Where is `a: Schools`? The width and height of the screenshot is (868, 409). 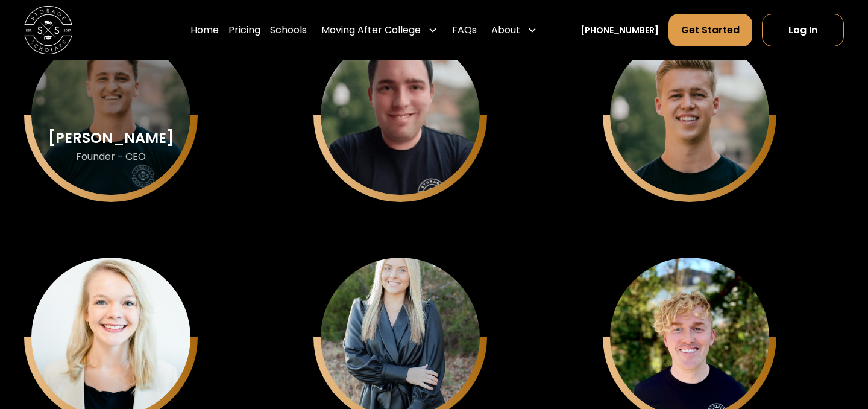 a: Schools is located at coordinates (288, 30).